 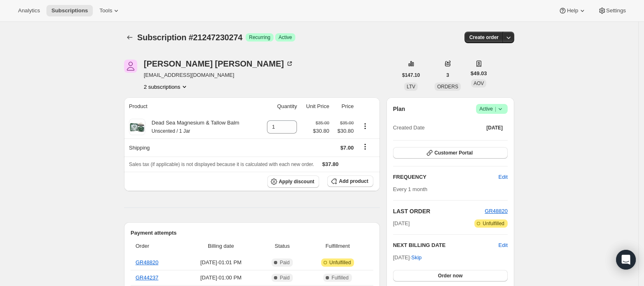 What do you see at coordinates (450, 275) in the screenshot?
I see `span: Order now` at bounding box center [450, 275].